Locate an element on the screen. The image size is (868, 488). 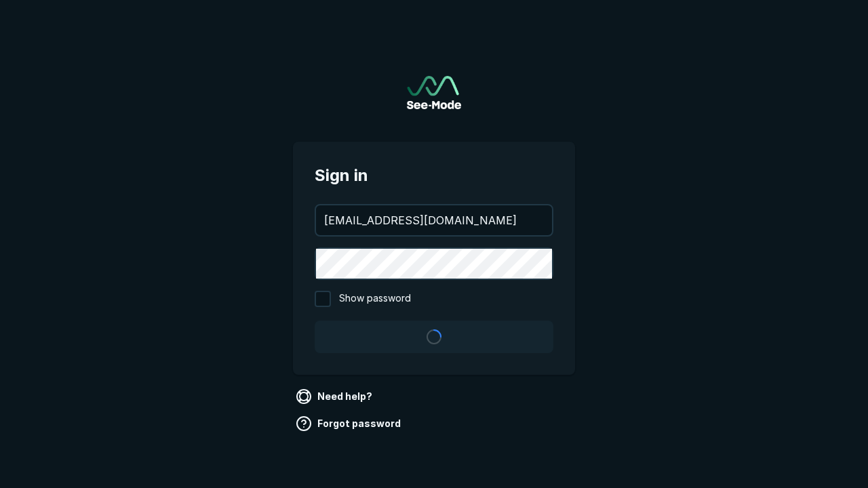
a: Forgot password is located at coordinates (349, 424).